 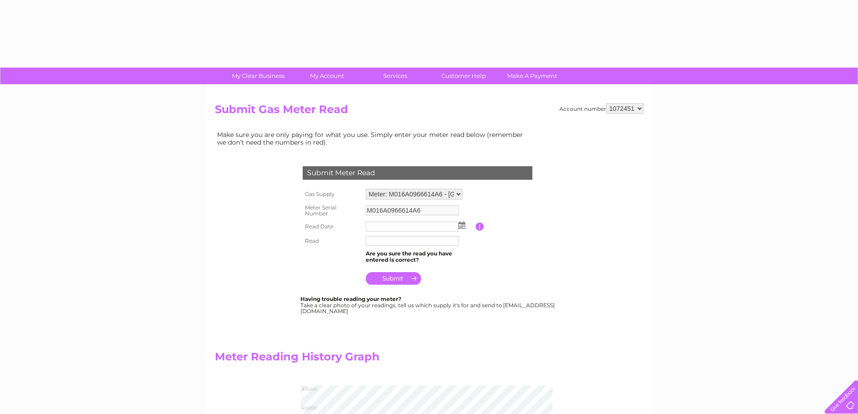 I want to click on th: Meter Serial Number, so click(x=332, y=211).